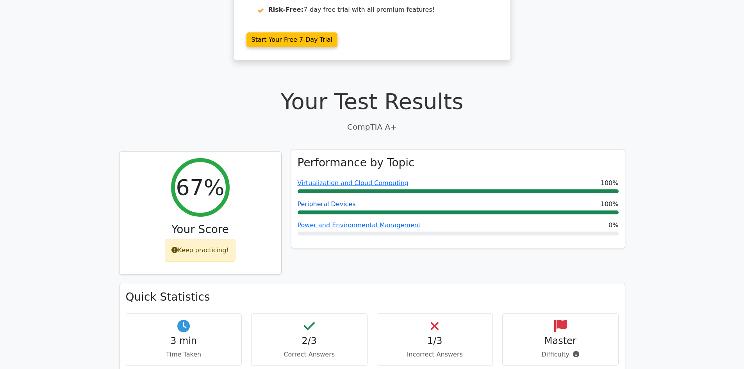 The height and width of the screenshot is (369, 744). I want to click on h3: Quick Statistics, so click(372, 297).